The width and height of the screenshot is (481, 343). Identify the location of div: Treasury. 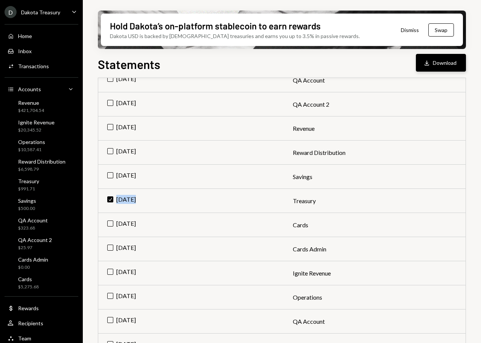
(29, 181).